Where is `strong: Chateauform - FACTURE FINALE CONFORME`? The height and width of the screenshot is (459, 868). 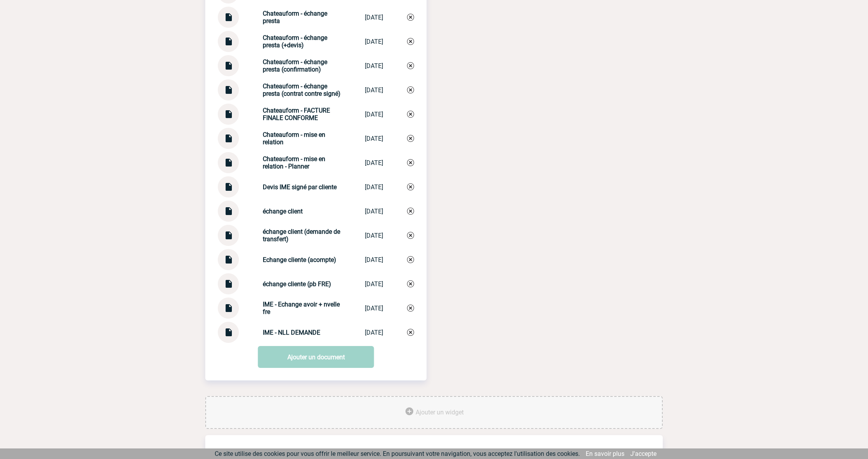 strong: Chateauform - FACTURE FINALE CONFORME is located at coordinates (296, 114).